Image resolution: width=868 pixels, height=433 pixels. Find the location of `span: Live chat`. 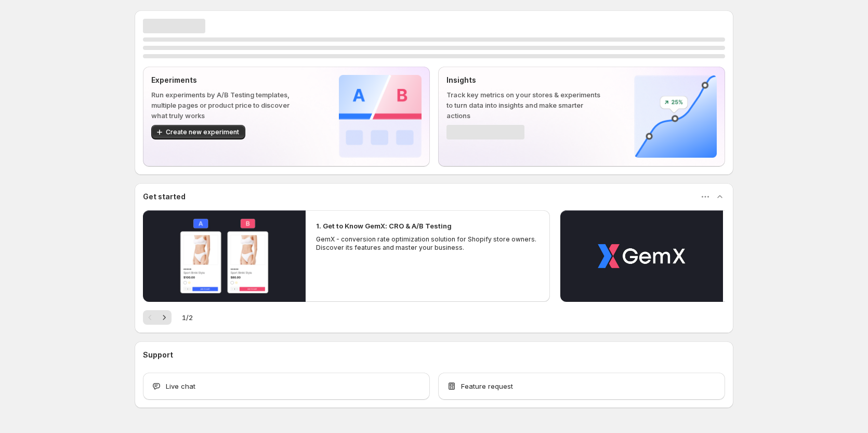

span: Live chat is located at coordinates (181, 386).